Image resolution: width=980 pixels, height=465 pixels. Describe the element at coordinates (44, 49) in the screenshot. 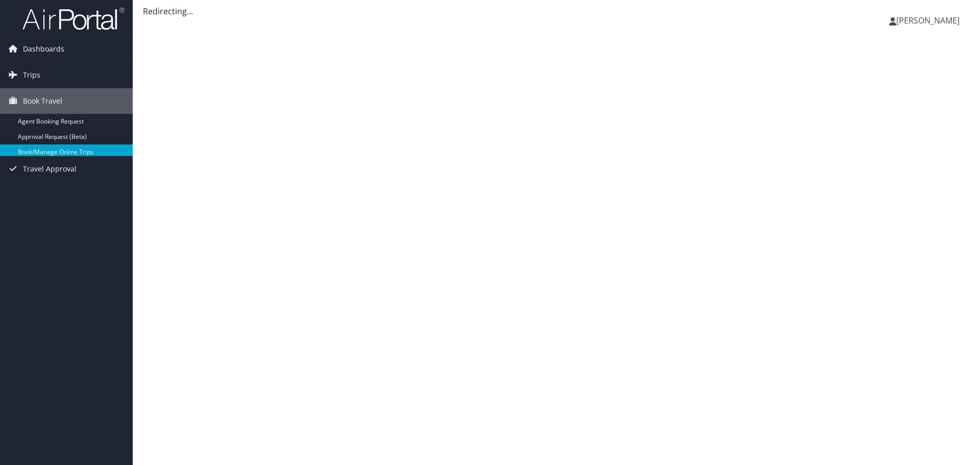

I see `span: Dashboards` at that location.